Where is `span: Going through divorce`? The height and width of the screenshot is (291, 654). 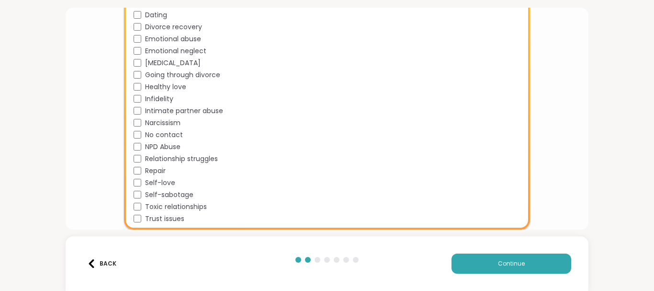 span: Going through divorce is located at coordinates (182, 75).